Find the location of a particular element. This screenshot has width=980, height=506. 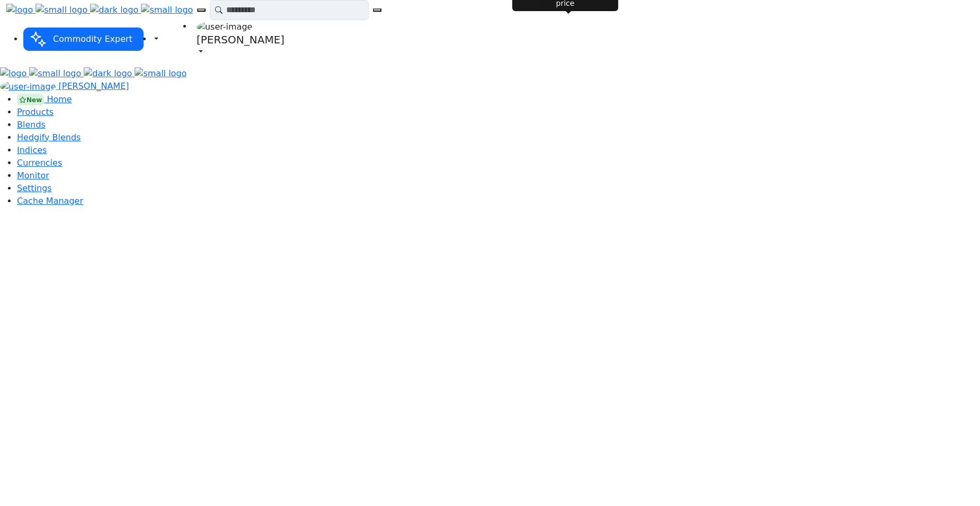

img: user-image is located at coordinates (224, 27).